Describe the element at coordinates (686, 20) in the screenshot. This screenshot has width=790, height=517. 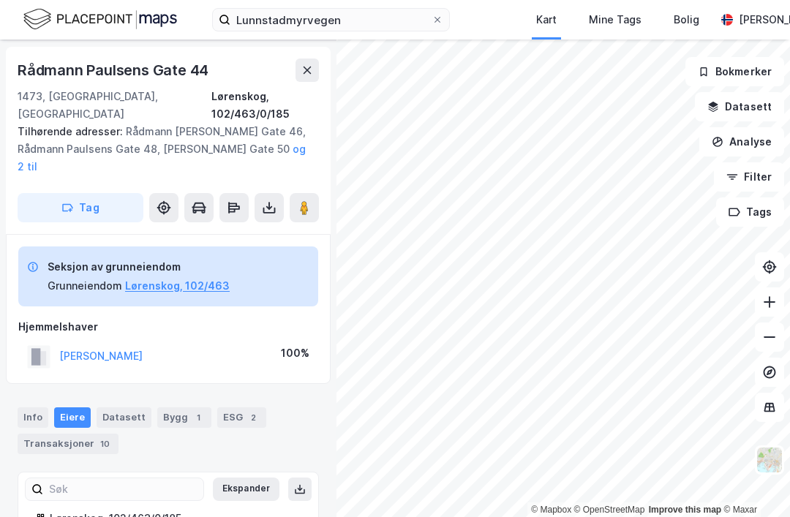
I see `div: Bolig` at that location.